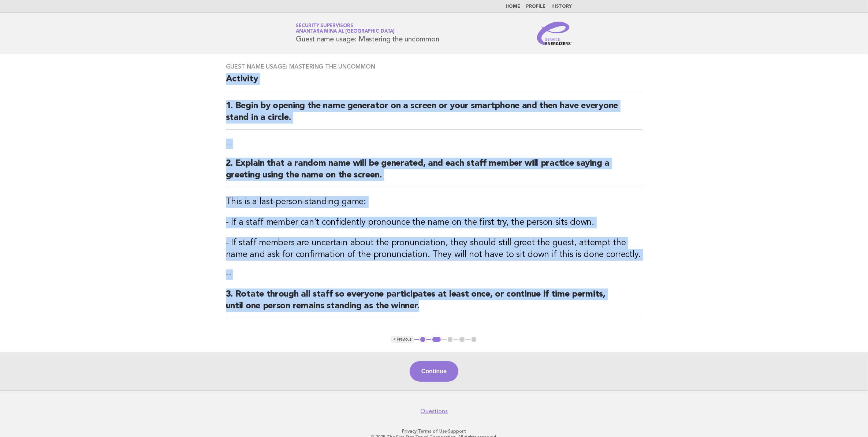  What do you see at coordinates (432, 431) in the screenshot?
I see `a: Terms of Use` at bounding box center [432, 431].